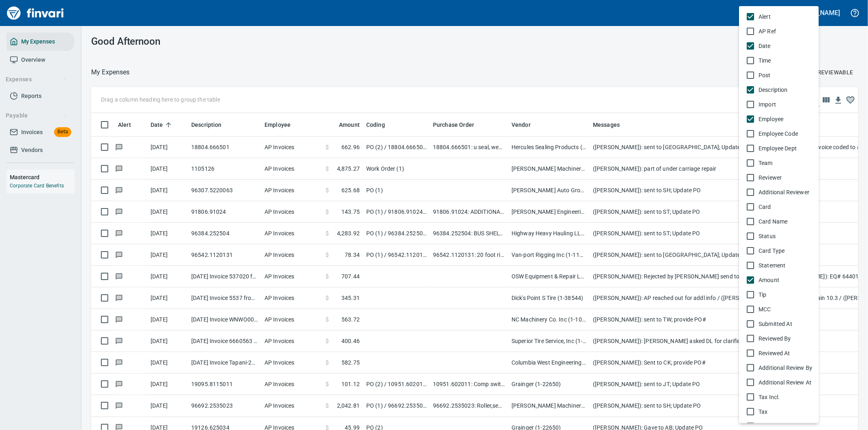 The image size is (868, 430). What do you see at coordinates (779, 236) in the screenshot?
I see `li: Status` at bounding box center [779, 236].